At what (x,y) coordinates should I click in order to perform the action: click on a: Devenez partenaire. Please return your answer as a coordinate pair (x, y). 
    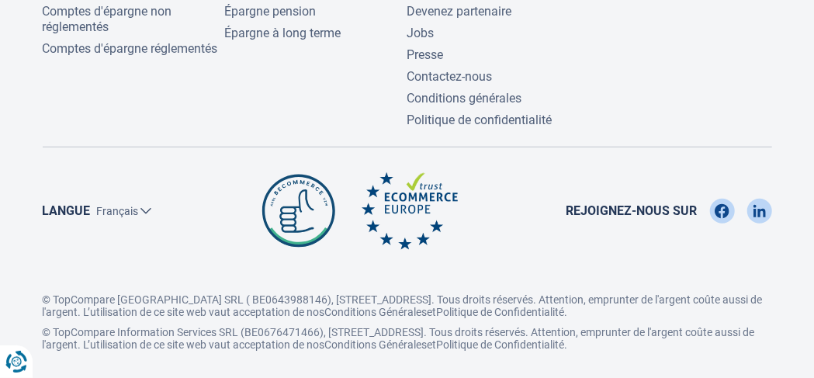
    Looking at the image, I should click on (460, 11).